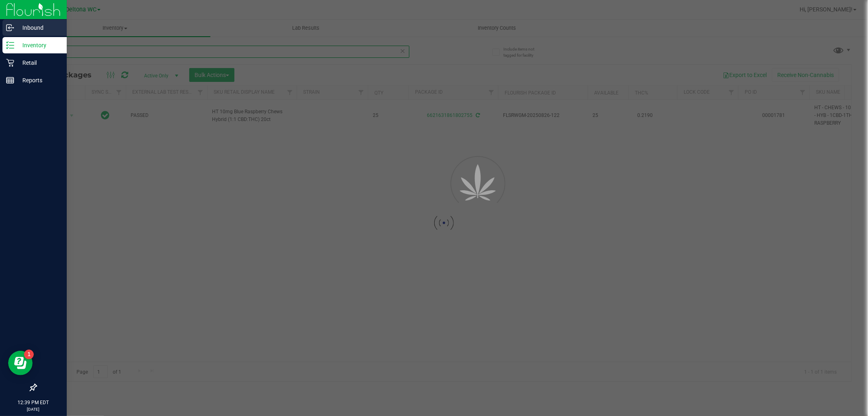 This screenshot has height=416, width=868. What do you see at coordinates (10, 63) in the screenshot?
I see `inline-svg: Retail` at bounding box center [10, 63].